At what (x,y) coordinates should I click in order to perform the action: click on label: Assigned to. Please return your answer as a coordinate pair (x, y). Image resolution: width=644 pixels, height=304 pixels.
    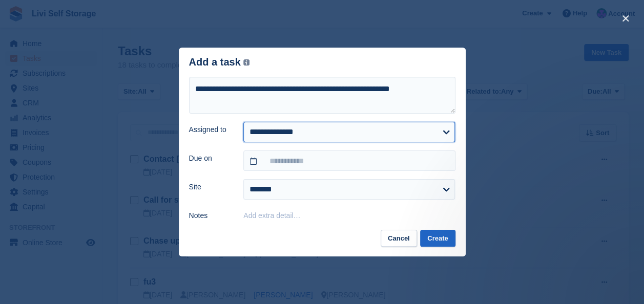
    Looking at the image, I should click on (210, 129).